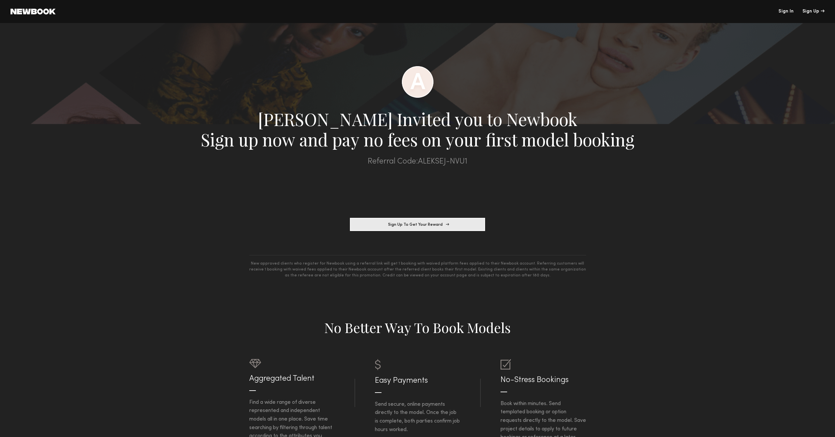  I want to click on button: Sign Up To Get Your Reward, so click(417, 224).